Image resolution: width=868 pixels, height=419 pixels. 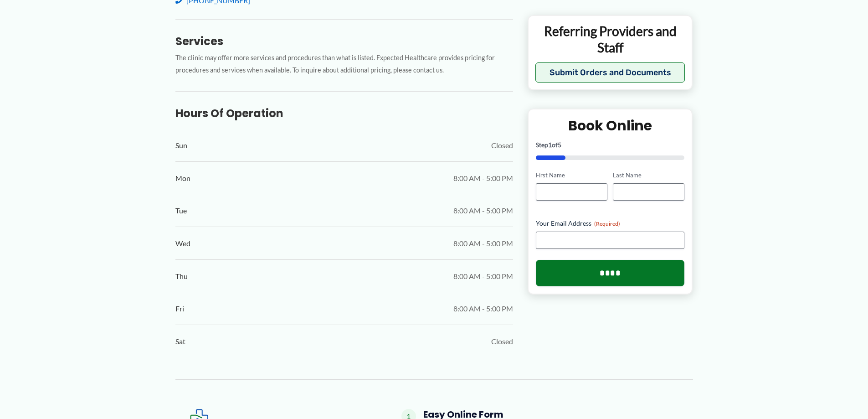 I want to click on span: Fri, so click(x=180, y=309).